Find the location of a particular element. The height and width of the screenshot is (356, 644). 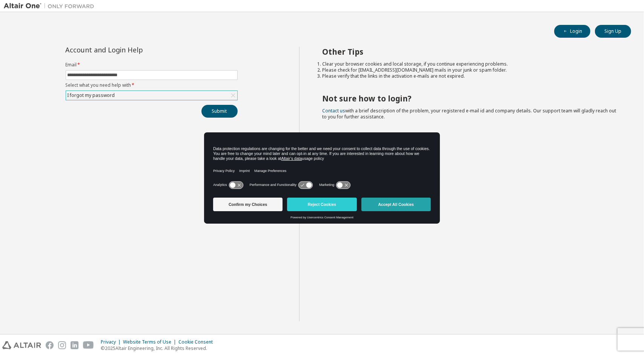

a: Contact us is located at coordinates (334, 110).